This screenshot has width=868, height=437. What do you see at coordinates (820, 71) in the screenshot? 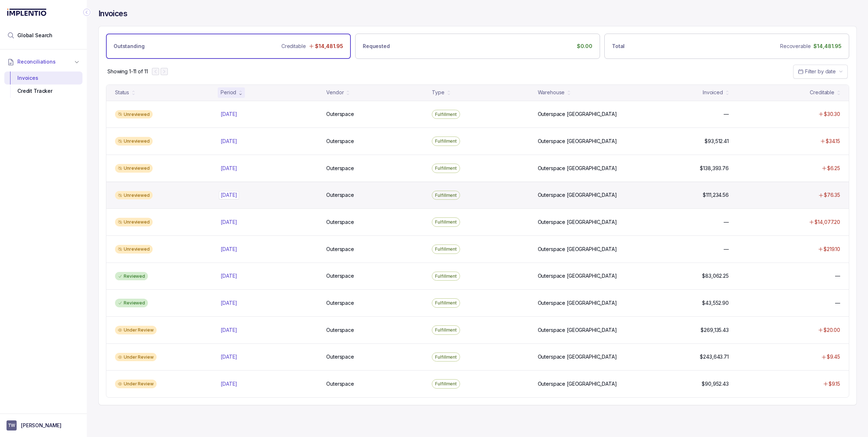
I see `button: Date Range Picker` at bounding box center [820, 71].